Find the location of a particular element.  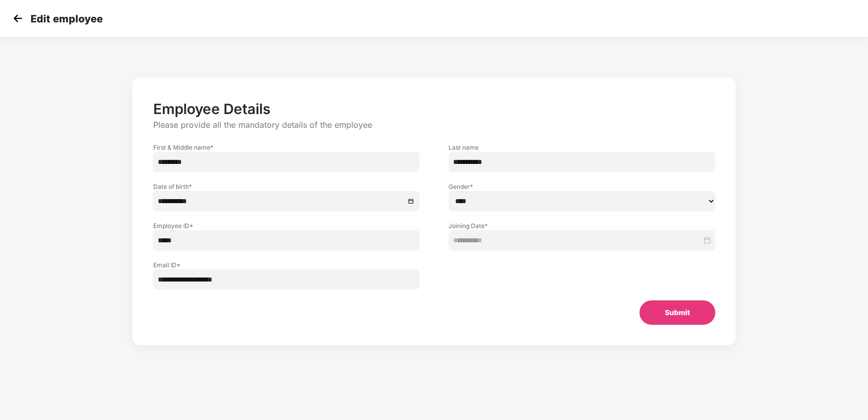

label: Last name is located at coordinates (582, 147).